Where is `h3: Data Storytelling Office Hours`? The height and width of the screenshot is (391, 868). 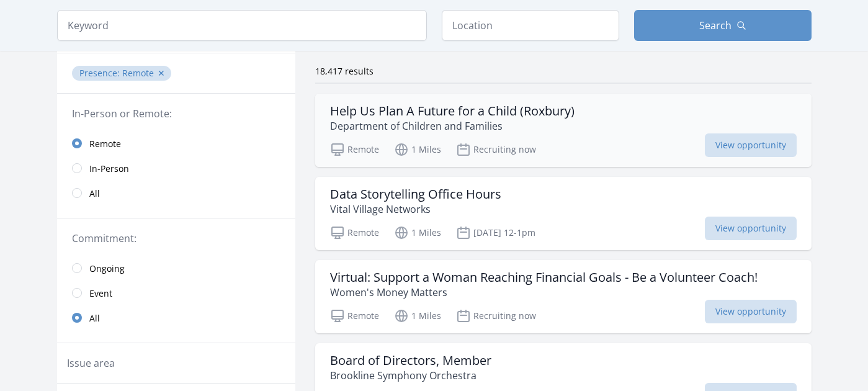 h3: Data Storytelling Office Hours is located at coordinates (416, 194).